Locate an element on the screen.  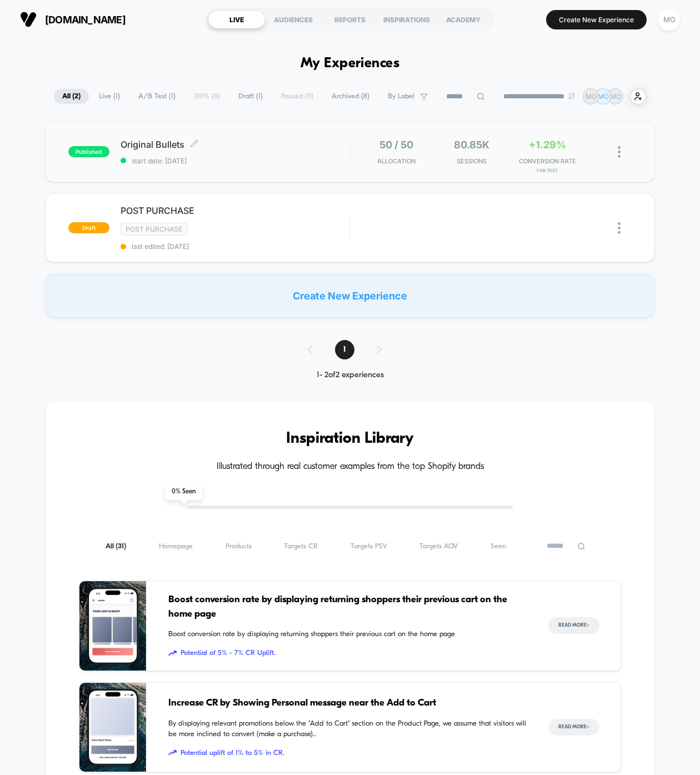
div: ACADEMY is located at coordinates (463, 20).